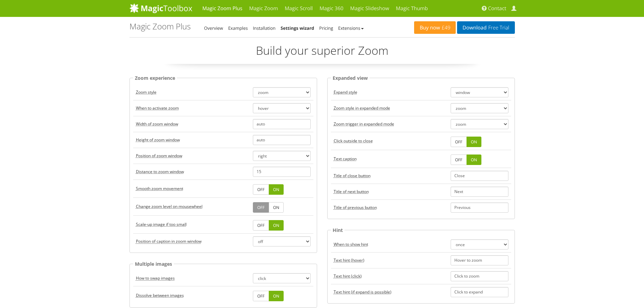 The height and width of the screenshot is (308, 644). Describe the element at coordinates (160, 188) in the screenshot. I see `acronym: smoothing, default: true` at that location.